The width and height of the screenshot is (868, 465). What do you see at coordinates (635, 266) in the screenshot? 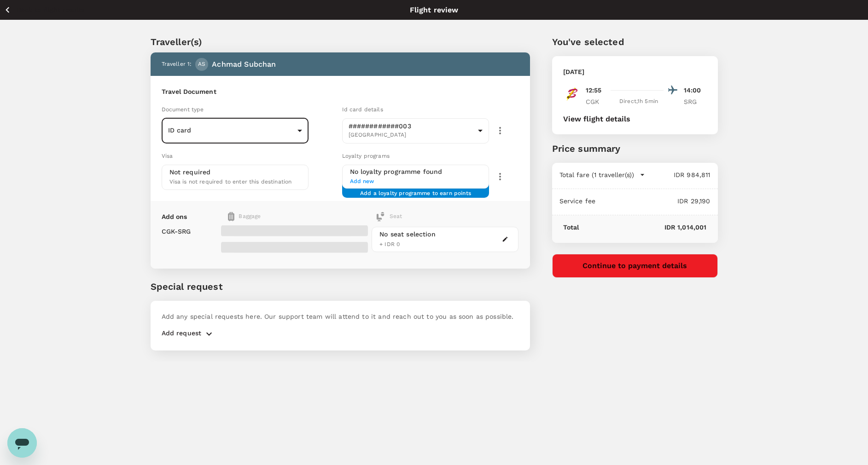
I see `button: Continue to payment details` at bounding box center [635, 266].